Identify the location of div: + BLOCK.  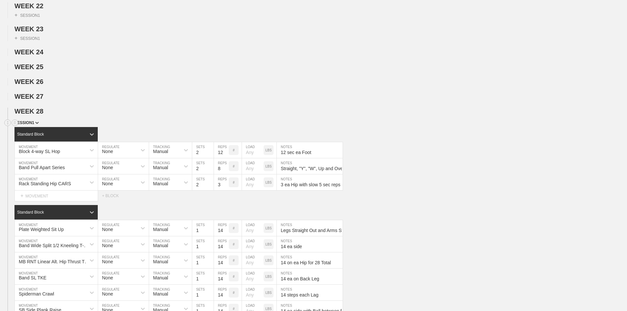
(114, 196).